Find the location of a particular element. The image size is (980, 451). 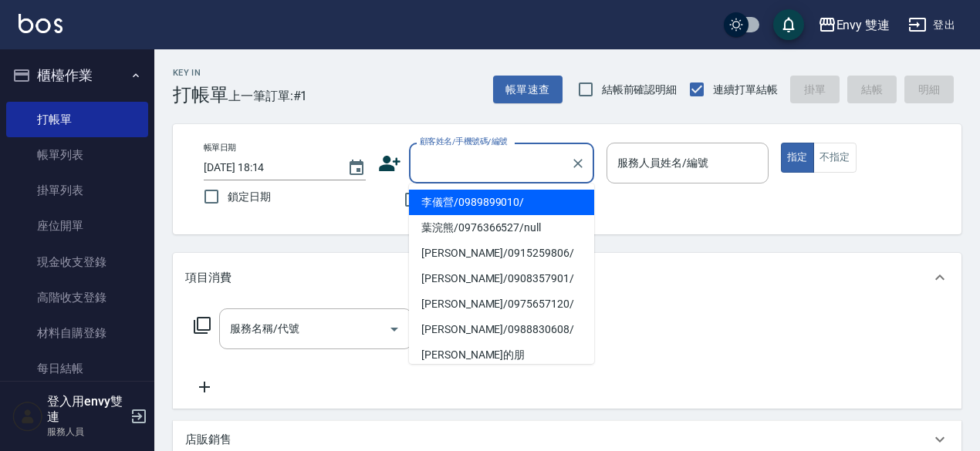

span: 鎖定日期 is located at coordinates (249, 196).